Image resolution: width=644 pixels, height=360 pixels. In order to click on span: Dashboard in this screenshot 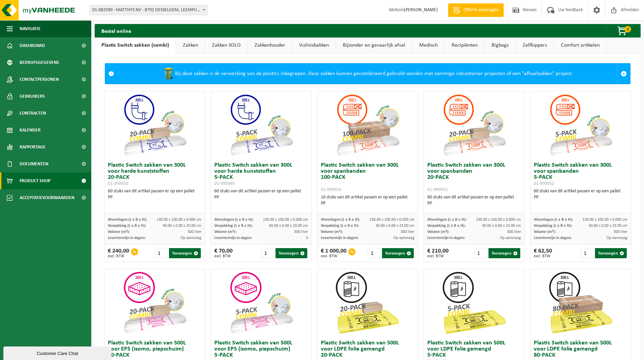, I will do `click(32, 46)`.